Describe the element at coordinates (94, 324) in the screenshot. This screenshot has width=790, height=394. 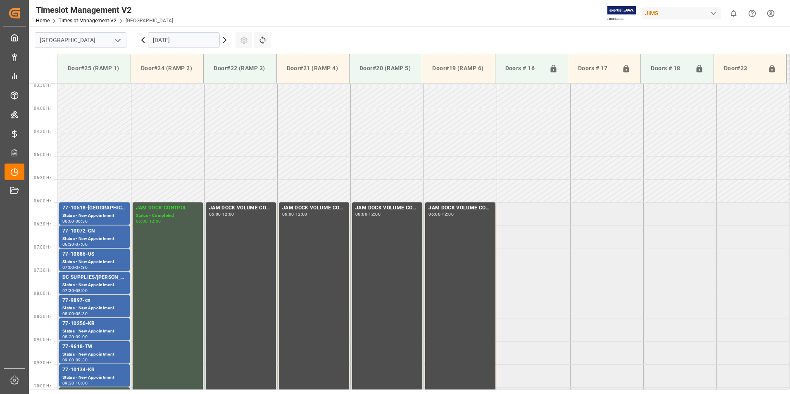
I see `div: 77-10256-KR` at that location.